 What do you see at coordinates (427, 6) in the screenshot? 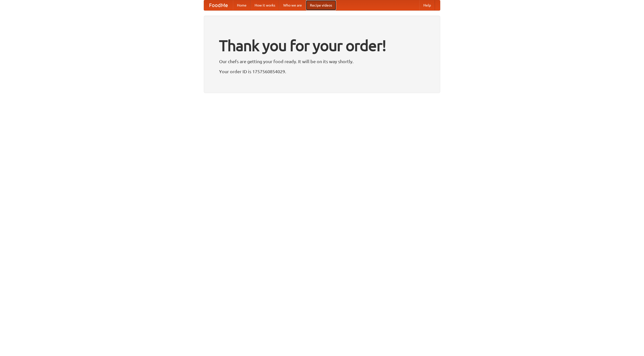
I see `a: Help` at bounding box center [427, 6].